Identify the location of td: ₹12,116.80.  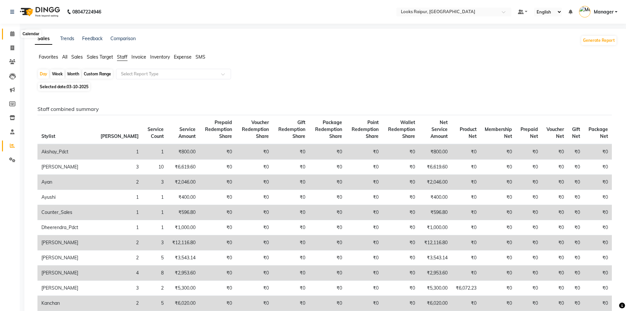
(183, 243).